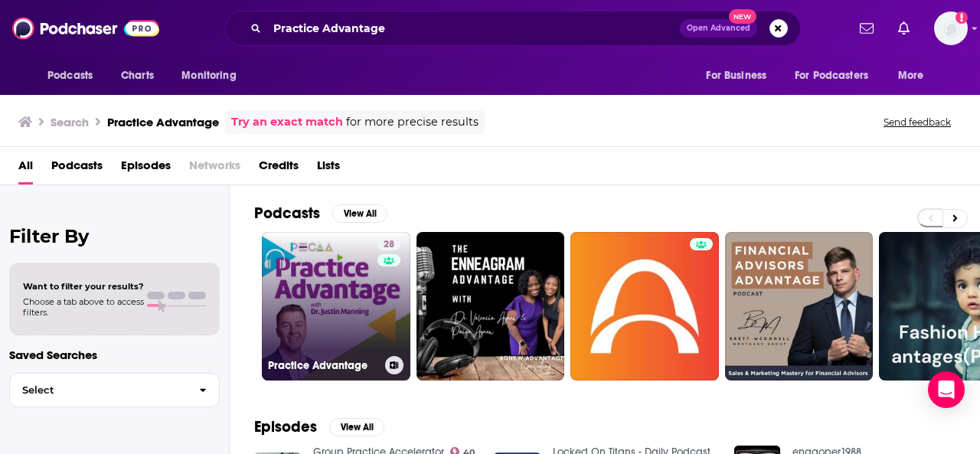 This screenshot has width=980, height=454. Describe the element at coordinates (209, 76) in the screenshot. I see `span: Monitoring` at that location.